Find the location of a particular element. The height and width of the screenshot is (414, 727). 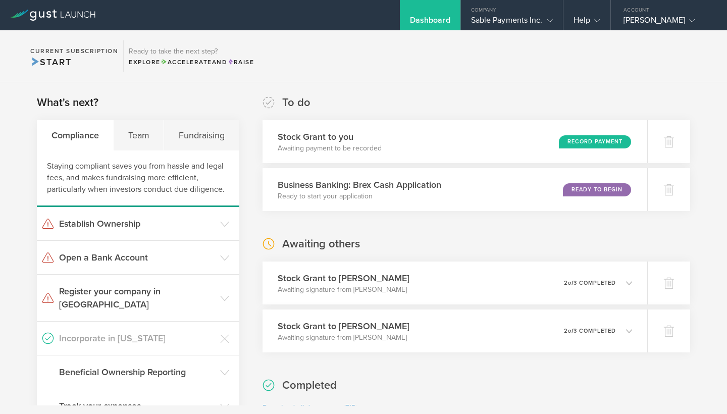

h2: What's next? is located at coordinates (68, 103).